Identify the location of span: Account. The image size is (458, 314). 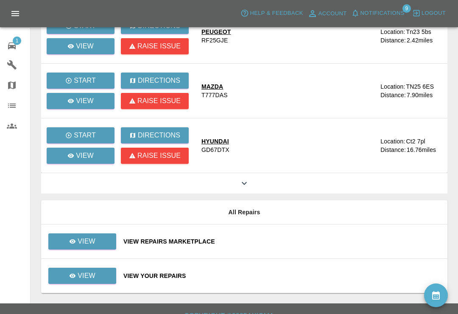
(333, 14).